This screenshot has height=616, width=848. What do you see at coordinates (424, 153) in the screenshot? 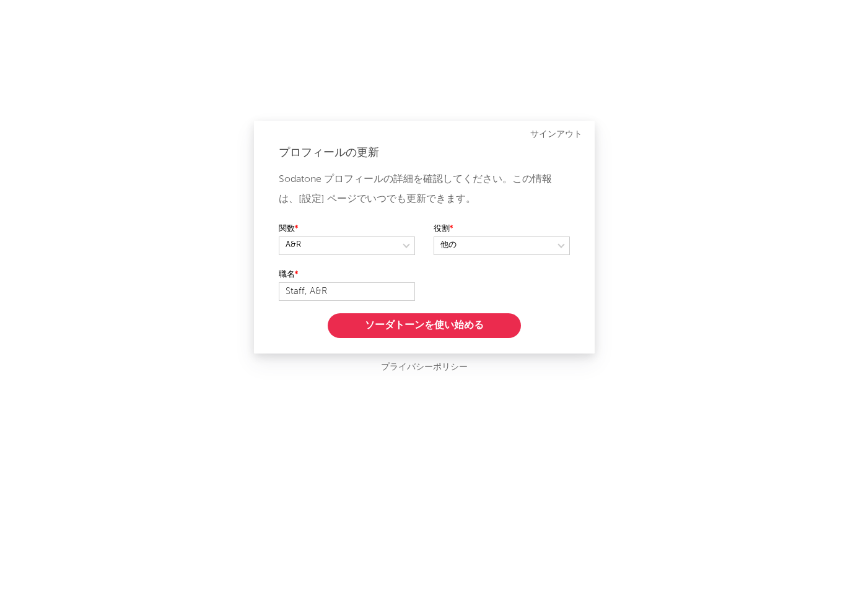
I see `div: プロフィールの更新` at bounding box center [424, 153].